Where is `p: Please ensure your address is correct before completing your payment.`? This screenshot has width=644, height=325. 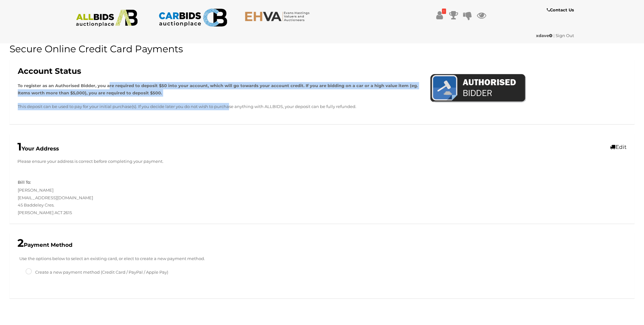 p: Please ensure your address is correct before completing your payment. is located at coordinates (322, 161).